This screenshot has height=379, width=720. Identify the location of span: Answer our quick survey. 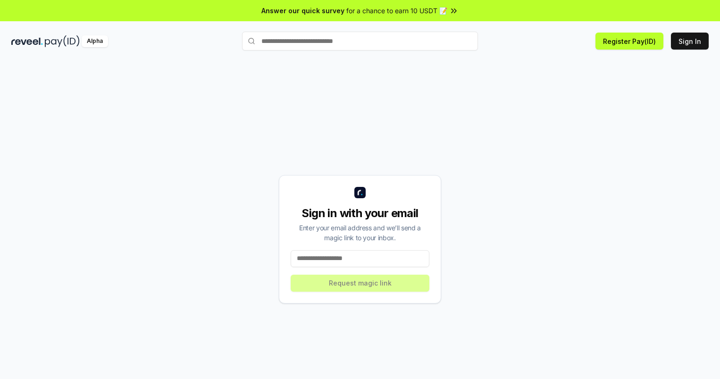
(303, 10).